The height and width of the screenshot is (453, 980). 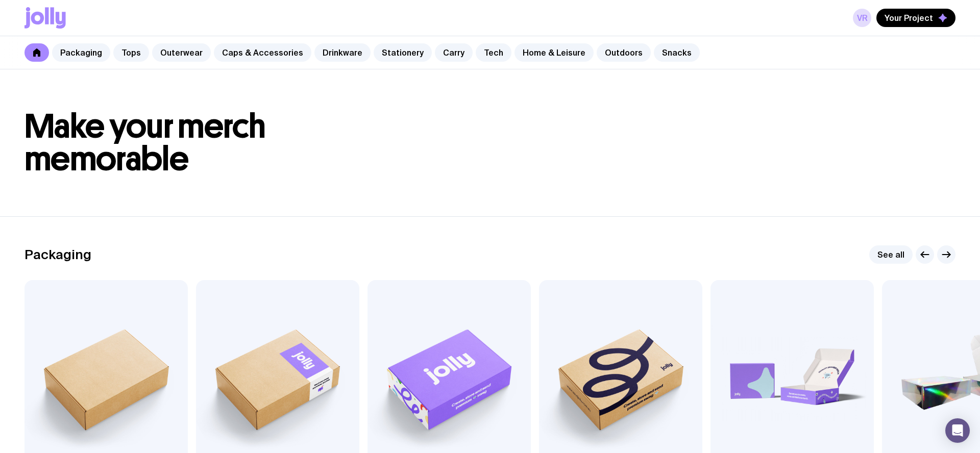 What do you see at coordinates (862, 18) in the screenshot?
I see `a: VR` at bounding box center [862, 18].